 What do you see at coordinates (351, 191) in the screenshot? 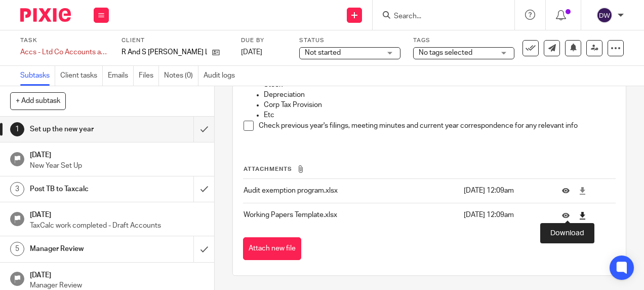
I see `p: Audit exemption program.xlsx` at bounding box center [351, 191].